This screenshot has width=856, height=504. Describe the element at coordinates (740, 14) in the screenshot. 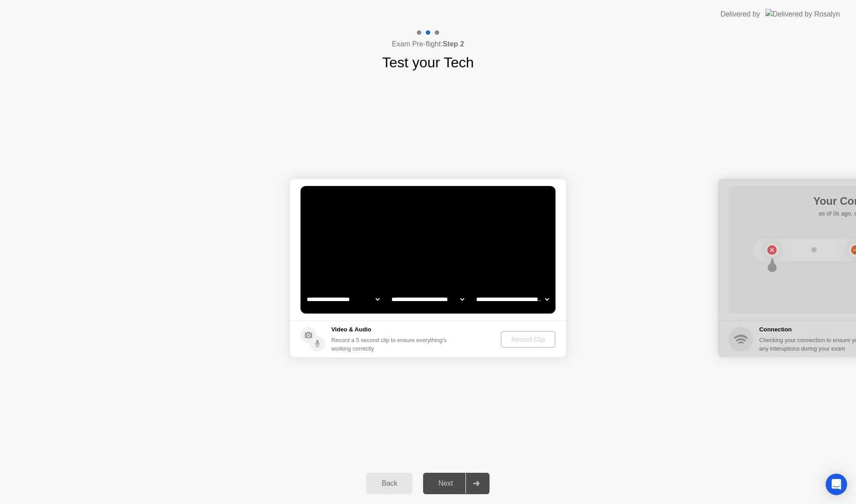

I see `div: Delivered by` at that location.